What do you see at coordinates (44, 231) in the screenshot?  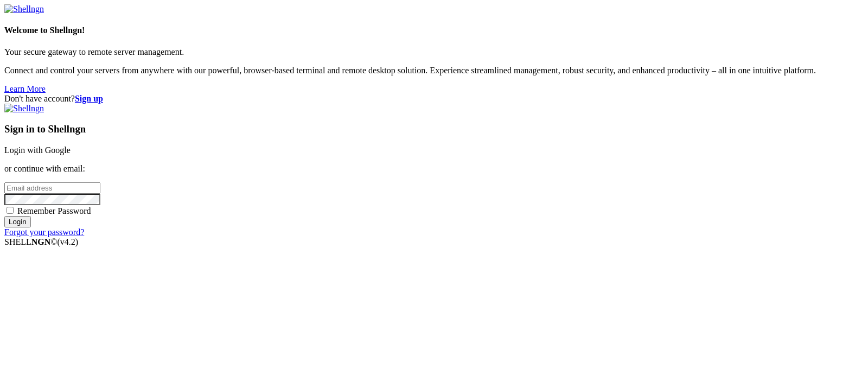 I see `a: Forgot your password?` at bounding box center [44, 231].